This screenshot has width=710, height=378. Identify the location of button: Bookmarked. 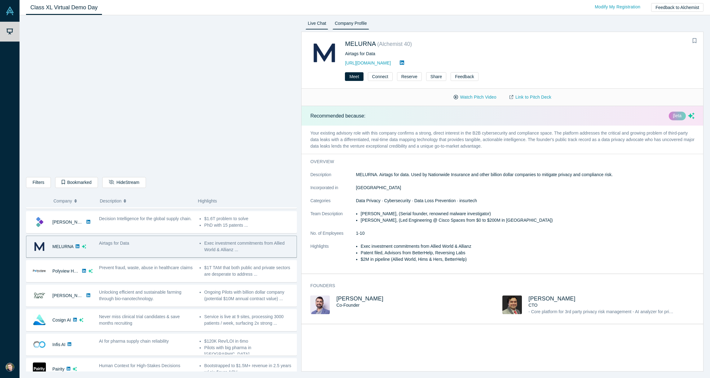
(77, 182).